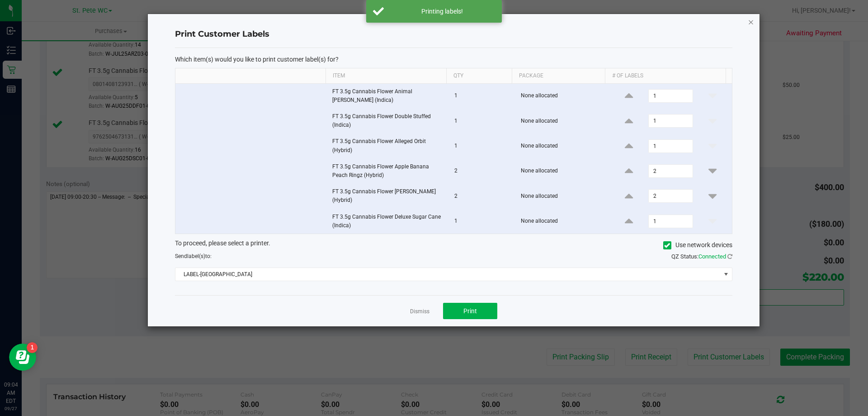  I want to click on p: Which item(s) would you like to print customer label(s) for?, so click(453, 59).